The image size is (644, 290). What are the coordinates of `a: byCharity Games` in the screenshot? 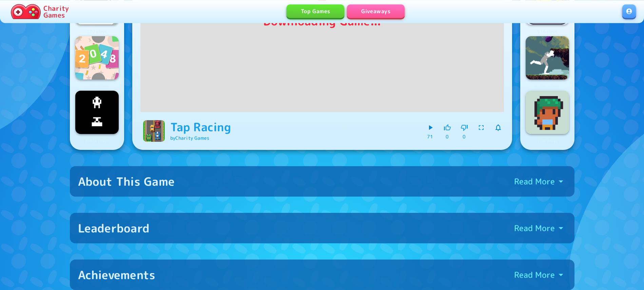 It's located at (190, 138).